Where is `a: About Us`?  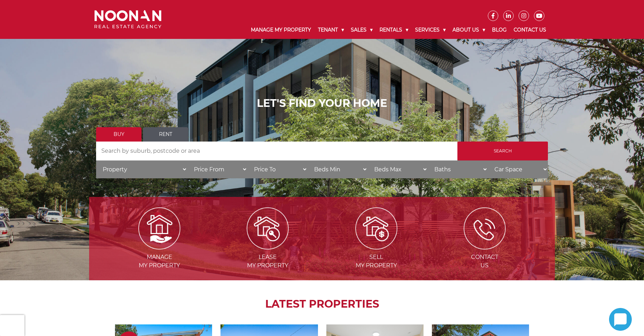 a: About Us is located at coordinates (469, 30).